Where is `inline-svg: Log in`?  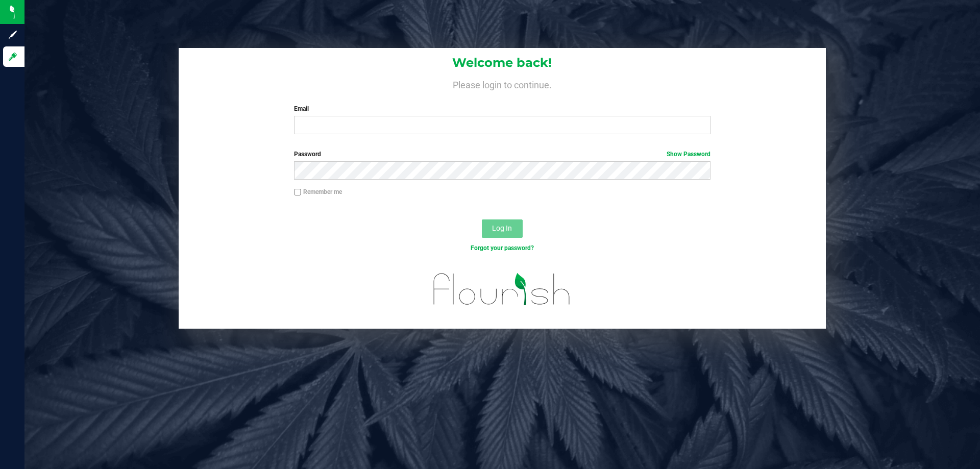 inline-svg: Log in is located at coordinates (13, 56).